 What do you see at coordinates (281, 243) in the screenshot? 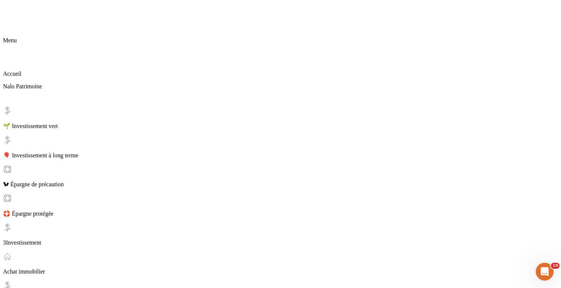
I see `p: 3Investissement` at bounding box center [281, 243].